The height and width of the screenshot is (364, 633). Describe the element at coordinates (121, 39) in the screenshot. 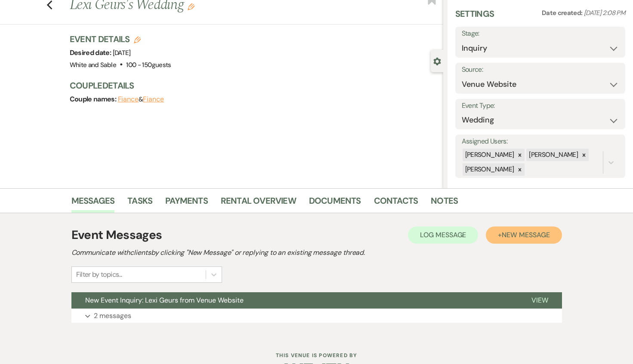

I see `h3: Event Details` at that location.